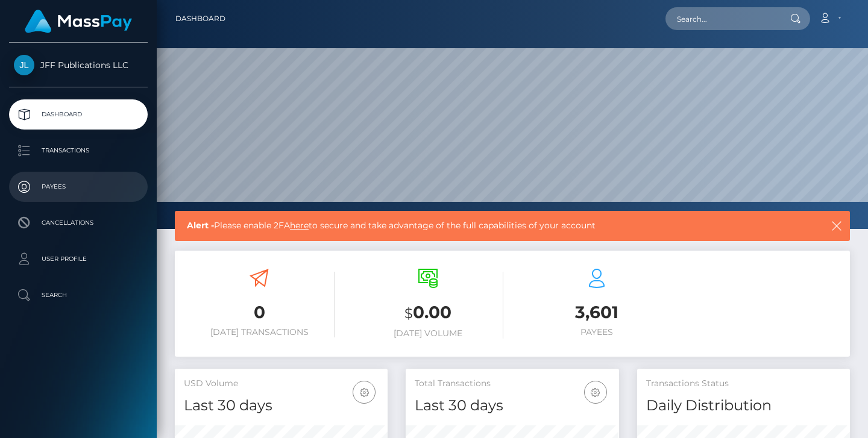 The image size is (868, 438). What do you see at coordinates (78, 295) in the screenshot?
I see `a: Search` at bounding box center [78, 295].